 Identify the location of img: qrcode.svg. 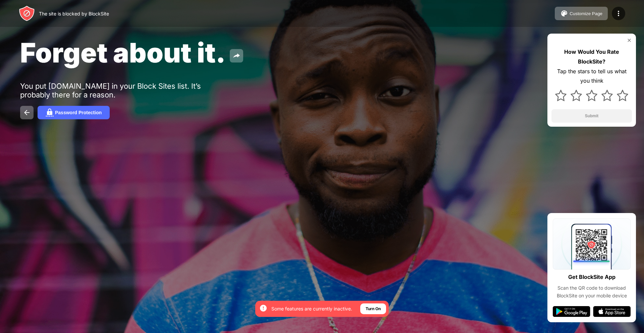
(592, 243).